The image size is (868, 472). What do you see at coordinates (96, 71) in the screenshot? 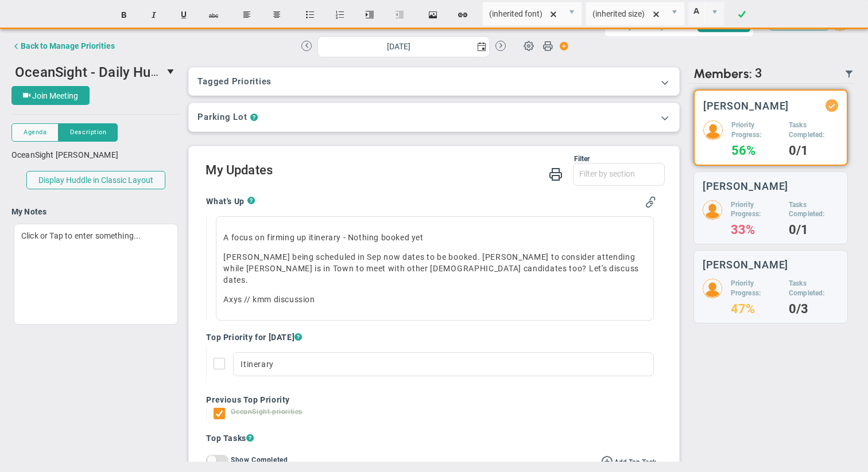
I see `span: OceanSight - Daily Huddle` at bounding box center [96, 71].